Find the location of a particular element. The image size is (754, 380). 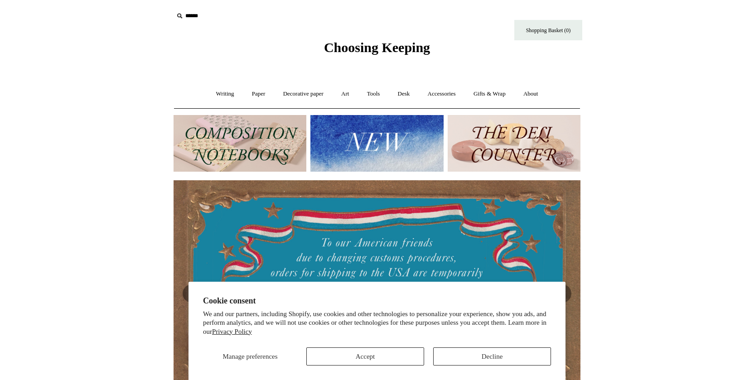

a: Writing is located at coordinates (225, 94).